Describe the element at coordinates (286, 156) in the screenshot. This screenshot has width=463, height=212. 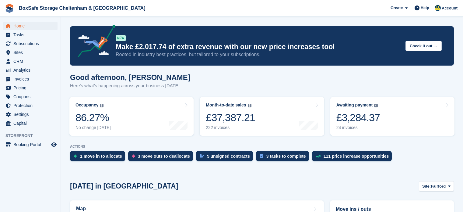
I see `div: 3 tasks to complete` at that location.